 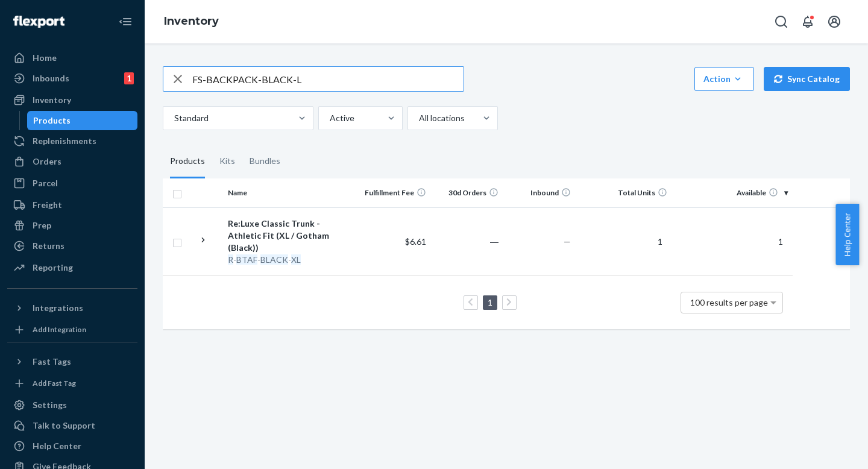 What do you see at coordinates (724, 79) in the screenshot?
I see `div: Action` at bounding box center [724, 79].